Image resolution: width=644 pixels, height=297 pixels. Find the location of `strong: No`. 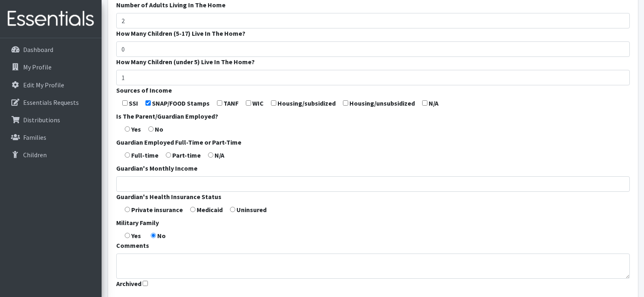

strong: No is located at coordinates (162, 236).